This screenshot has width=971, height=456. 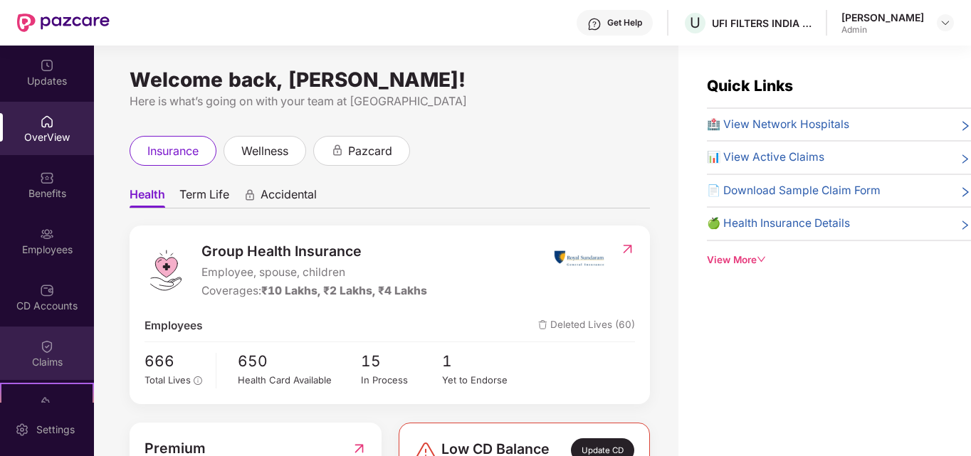 What do you see at coordinates (288, 197) in the screenshot?
I see `span: Accidental` at bounding box center [288, 197].